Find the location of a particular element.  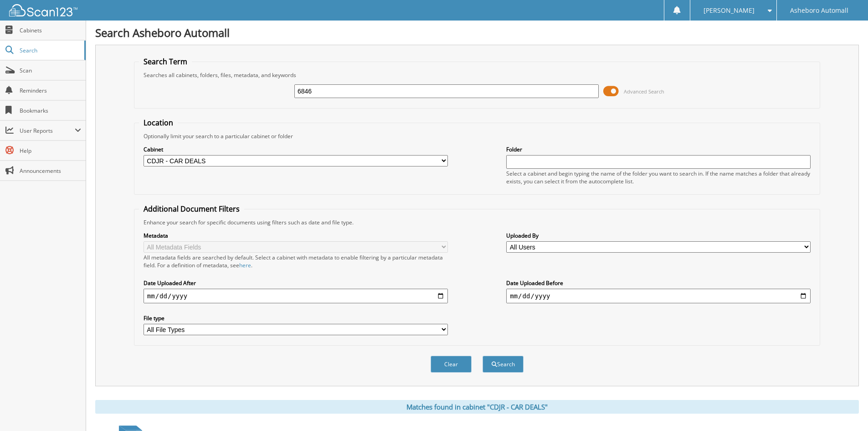

img: scan123-logo-white.svg is located at coordinates (43, 10).